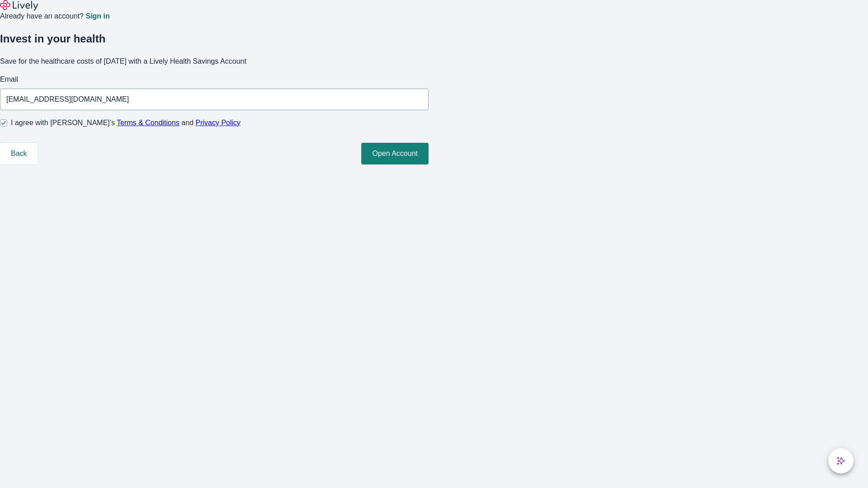  Describe the element at coordinates (218, 123) in the screenshot. I see `a: Privacy Policy` at that location.